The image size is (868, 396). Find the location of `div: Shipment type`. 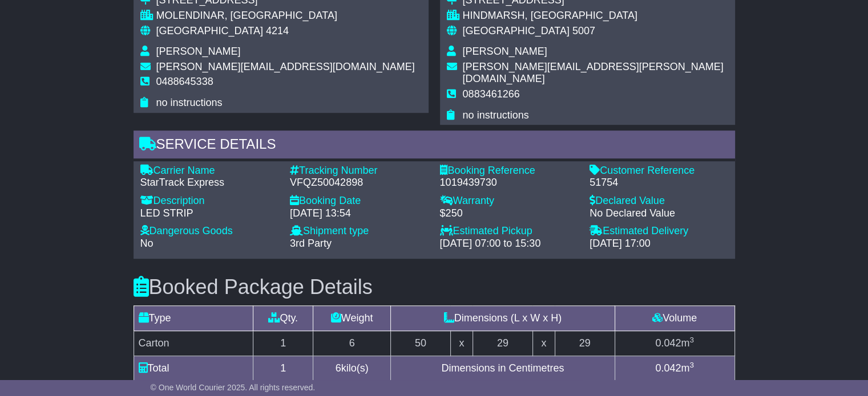

div: Shipment type is located at coordinates (358, 232).